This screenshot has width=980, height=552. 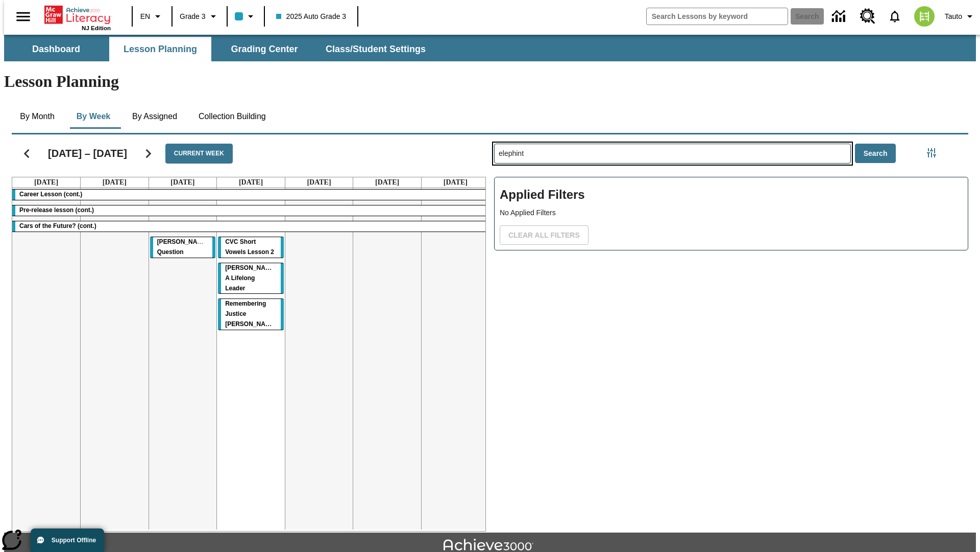 What do you see at coordinates (96, 28) in the screenshot?
I see `span: NJ Edition` at bounding box center [96, 28].